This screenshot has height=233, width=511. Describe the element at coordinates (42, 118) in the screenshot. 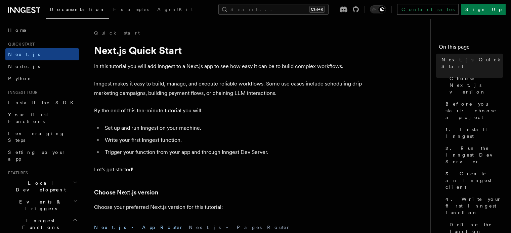

I see `a: Your first Functions` at that location.